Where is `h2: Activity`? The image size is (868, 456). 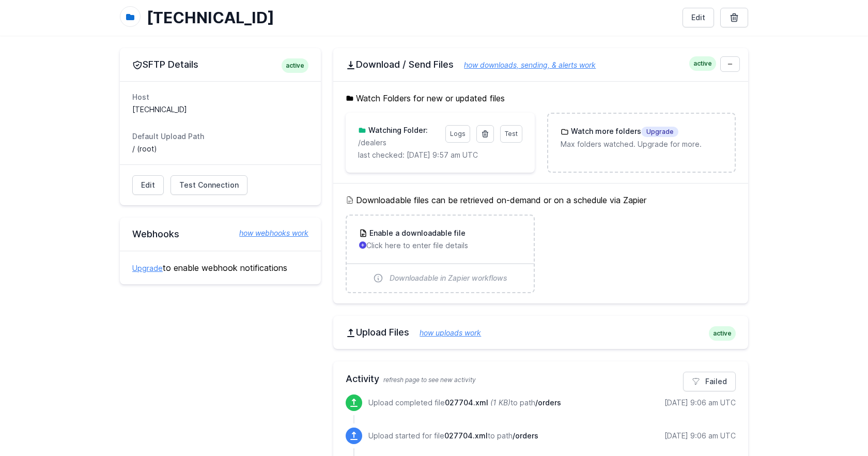
h2: Activity is located at coordinates (540, 379).